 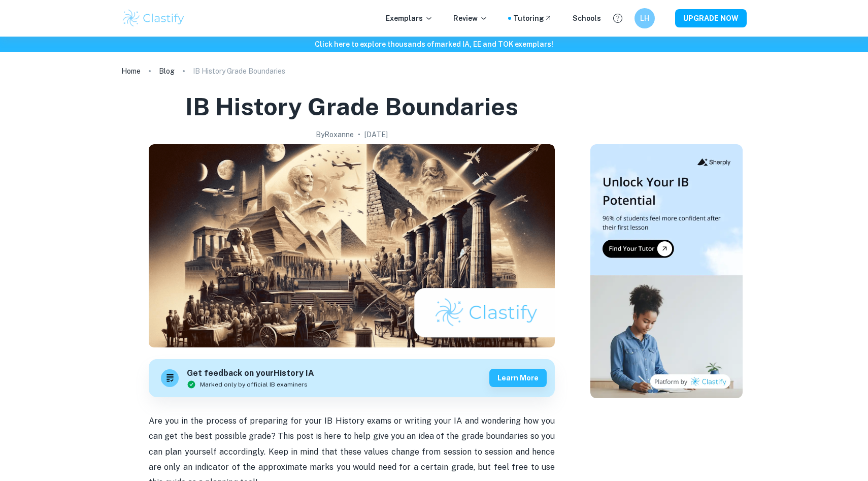 What do you see at coordinates (533, 18) in the screenshot?
I see `div: Tutoring` at bounding box center [533, 18].